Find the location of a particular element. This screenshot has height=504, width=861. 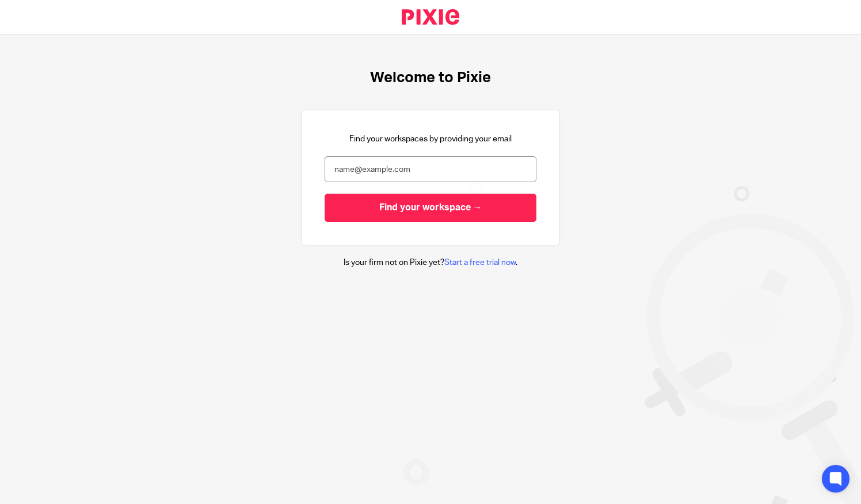

p: Find your workspaces by providing your email is located at coordinates (430, 139).